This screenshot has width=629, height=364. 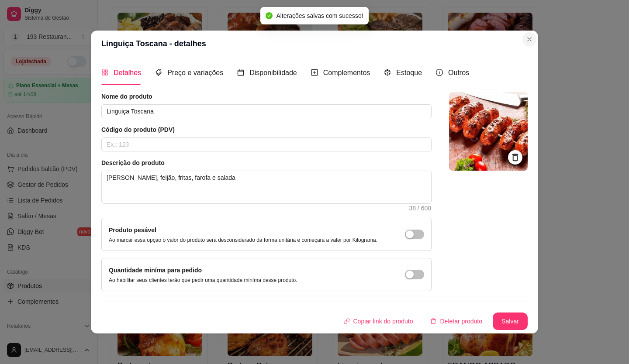 What do you see at coordinates (267, 130) in the screenshot?
I see `article: Código do produto (PDV)` at bounding box center [267, 130].